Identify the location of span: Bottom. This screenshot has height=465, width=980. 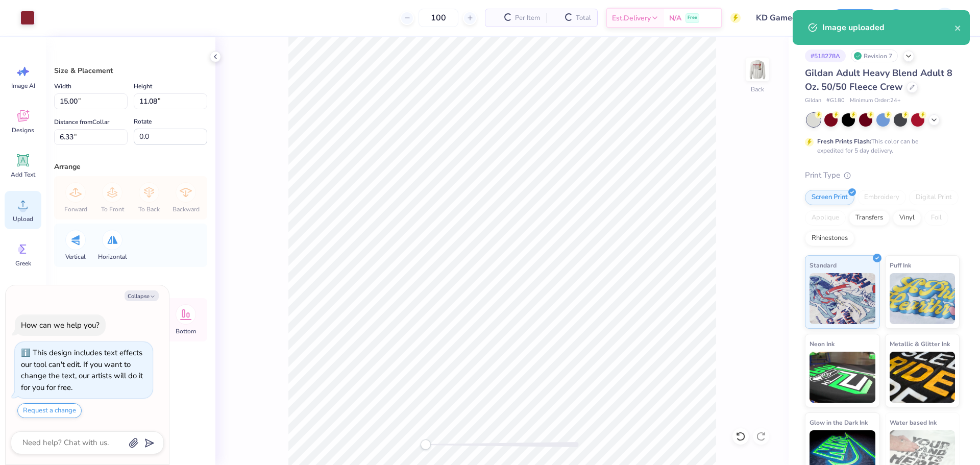
(186, 332).